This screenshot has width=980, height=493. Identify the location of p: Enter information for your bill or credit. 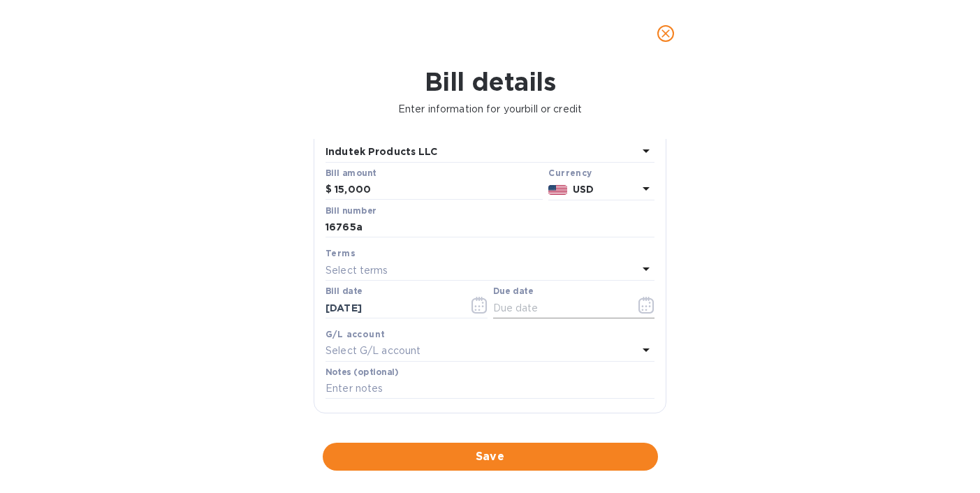
(490, 109).